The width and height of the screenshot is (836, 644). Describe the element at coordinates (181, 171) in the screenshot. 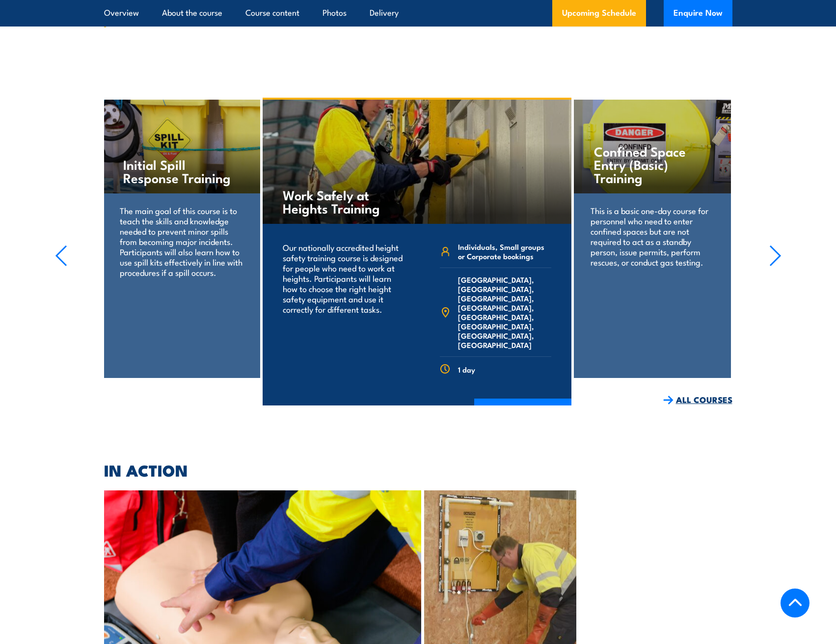

I see `h4: Initial Spill Response Training` at that location.